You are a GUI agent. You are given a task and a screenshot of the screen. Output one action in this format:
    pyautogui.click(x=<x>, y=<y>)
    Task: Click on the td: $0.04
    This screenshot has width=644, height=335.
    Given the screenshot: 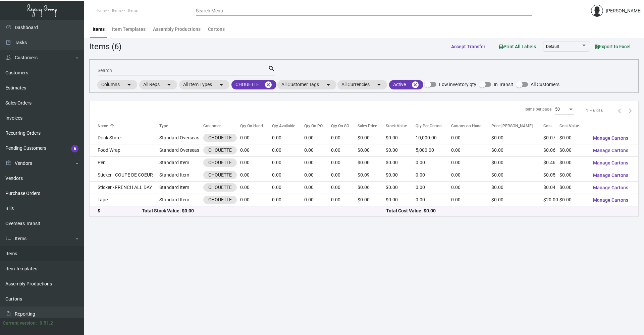 What is the action you would take?
    pyautogui.click(x=552, y=188)
    